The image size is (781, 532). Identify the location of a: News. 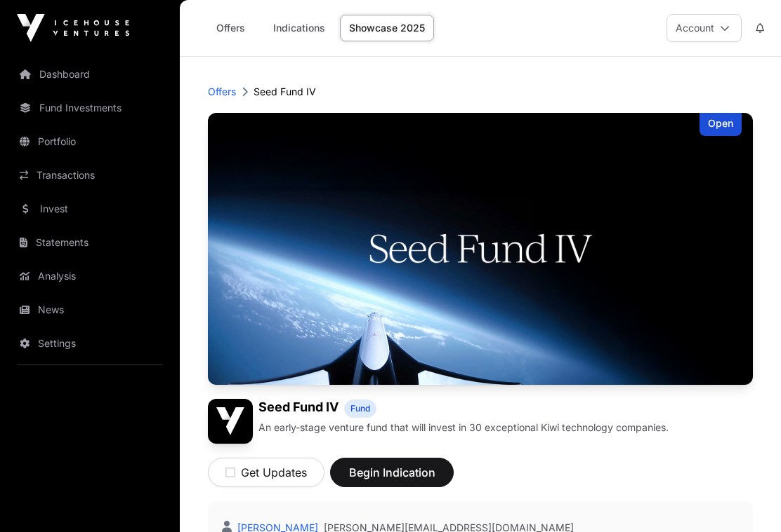
(90, 310).